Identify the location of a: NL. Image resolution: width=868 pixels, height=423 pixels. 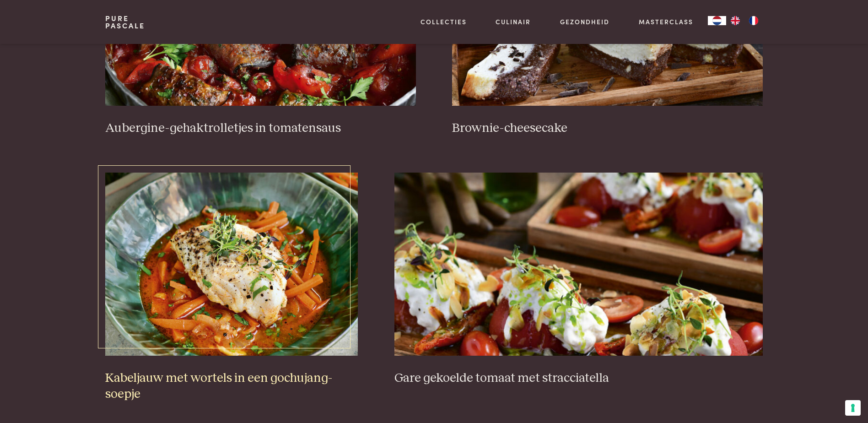
(717, 21).